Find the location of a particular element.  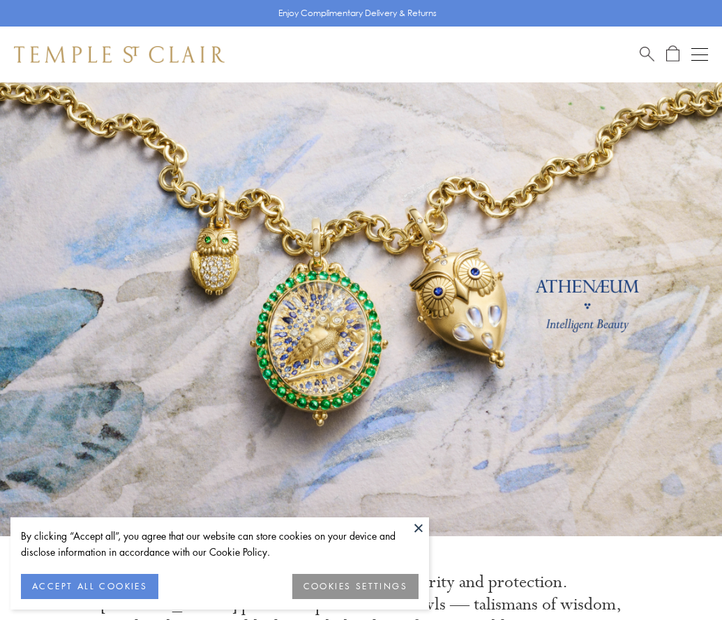

div: By clicking “Accept all”, you agree that our website can store cookies on your device and disclos... is located at coordinates (220, 544).